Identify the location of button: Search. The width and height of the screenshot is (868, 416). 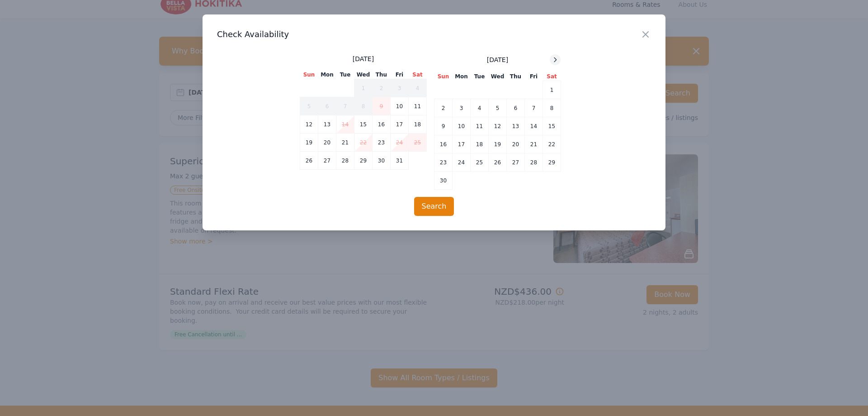
(434, 207).